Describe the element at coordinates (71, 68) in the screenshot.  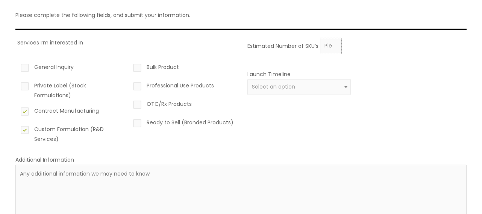
I see `label: General Inquiry` at that location.